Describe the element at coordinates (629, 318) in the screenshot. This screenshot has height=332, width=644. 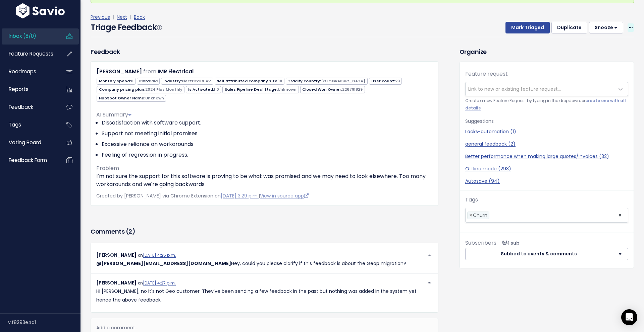
I see `div: Open Intercom Messenger` at that location.